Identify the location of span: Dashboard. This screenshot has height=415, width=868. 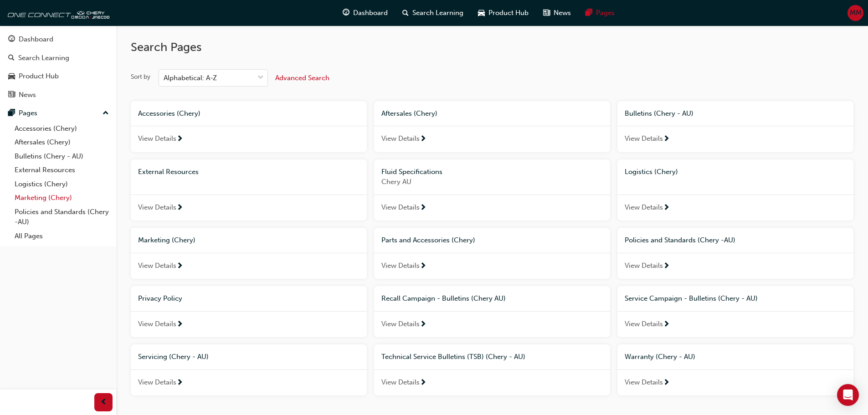
(371, 13).